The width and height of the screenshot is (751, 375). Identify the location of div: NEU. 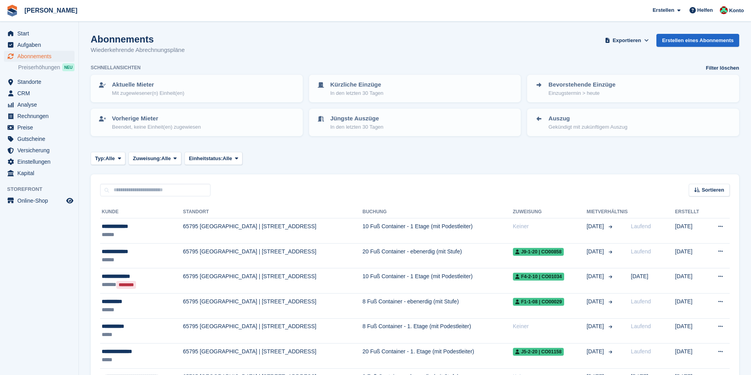
(68, 67).